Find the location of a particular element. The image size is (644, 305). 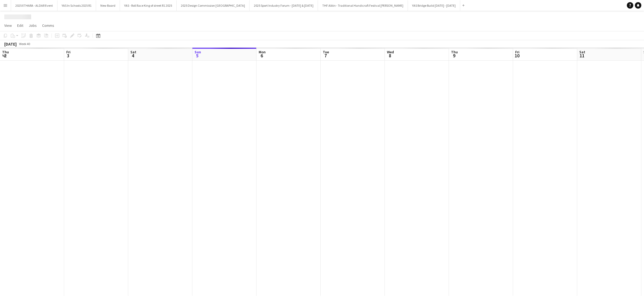

span: 6 is located at coordinates (261, 56).